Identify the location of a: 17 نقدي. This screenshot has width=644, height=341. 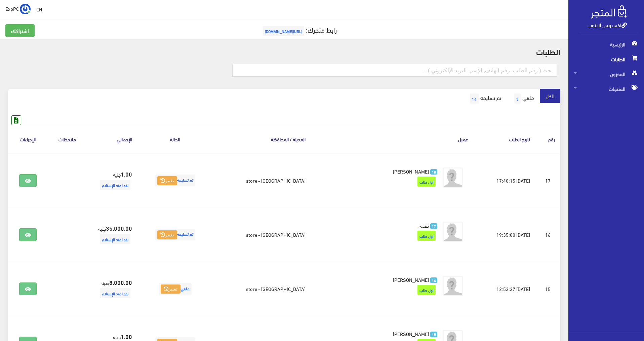
(379, 225).